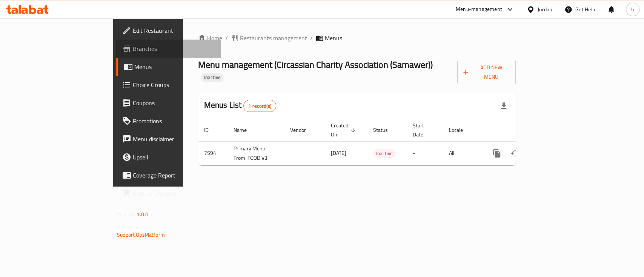 Image resolution: width=644 pixels, height=277 pixels. I want to click on a: Grocery Checklist, so click(168, 193).